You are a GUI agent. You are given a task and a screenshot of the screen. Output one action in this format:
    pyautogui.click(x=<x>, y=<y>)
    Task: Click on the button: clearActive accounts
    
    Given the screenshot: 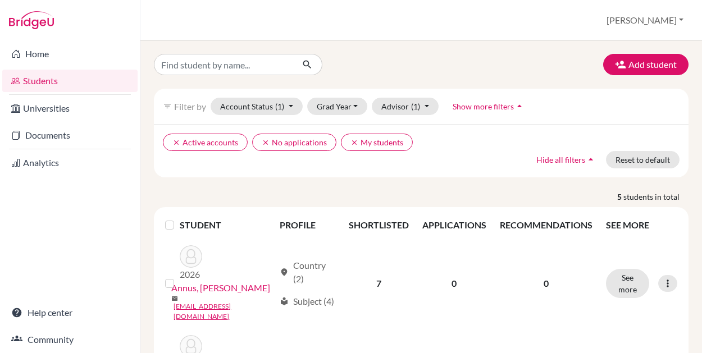 What is the action you would take?
    pyautogui.click(x=205, y=142)
    